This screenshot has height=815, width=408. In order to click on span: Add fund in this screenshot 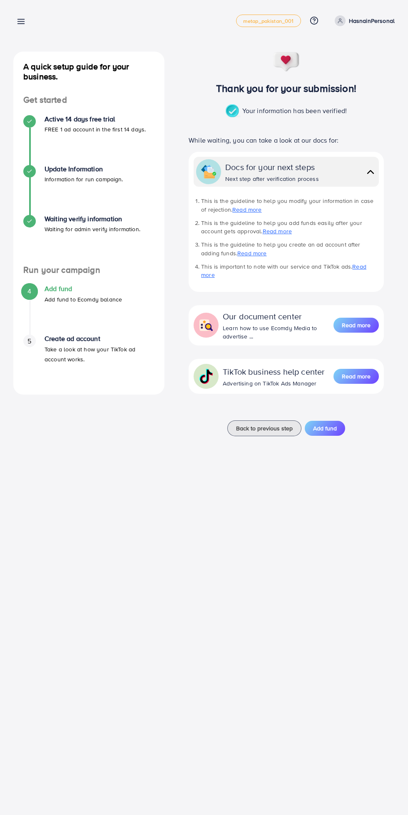, I will do `click(324, 428)`.